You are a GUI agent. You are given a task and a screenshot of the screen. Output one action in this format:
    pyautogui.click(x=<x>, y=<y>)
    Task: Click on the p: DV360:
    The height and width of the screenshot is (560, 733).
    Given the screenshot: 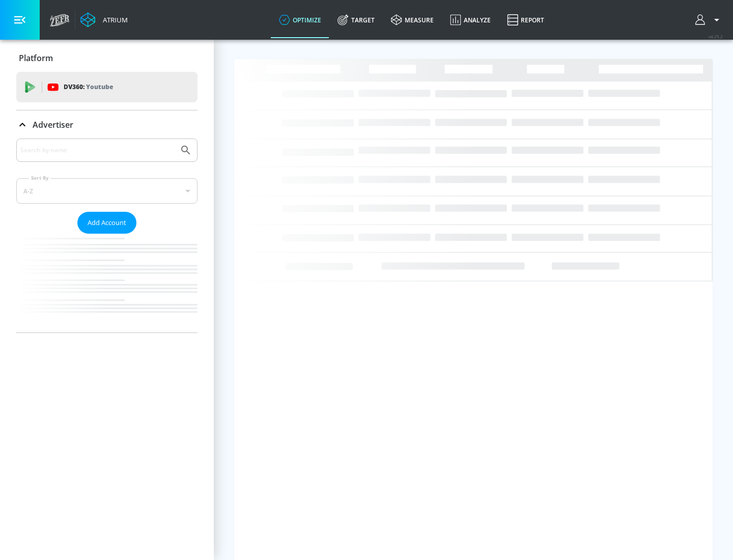 What is the action you would take?
    pyautogui.click(x=88, y=87)
    